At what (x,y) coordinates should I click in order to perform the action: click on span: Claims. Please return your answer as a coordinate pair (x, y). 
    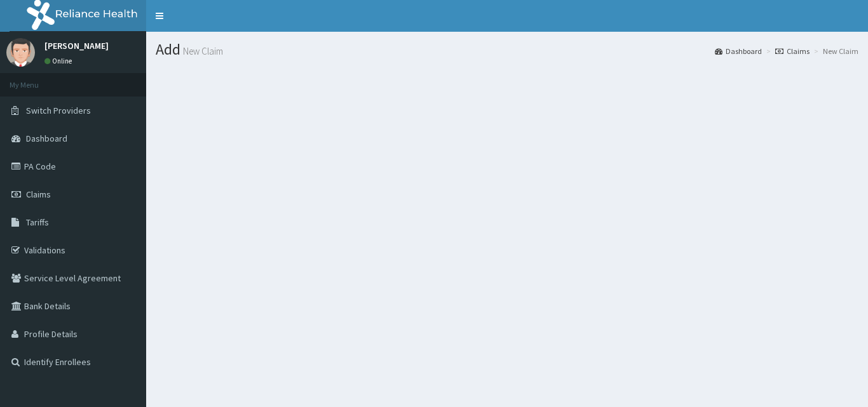
    Looking at the image, I should click on (39, 195).